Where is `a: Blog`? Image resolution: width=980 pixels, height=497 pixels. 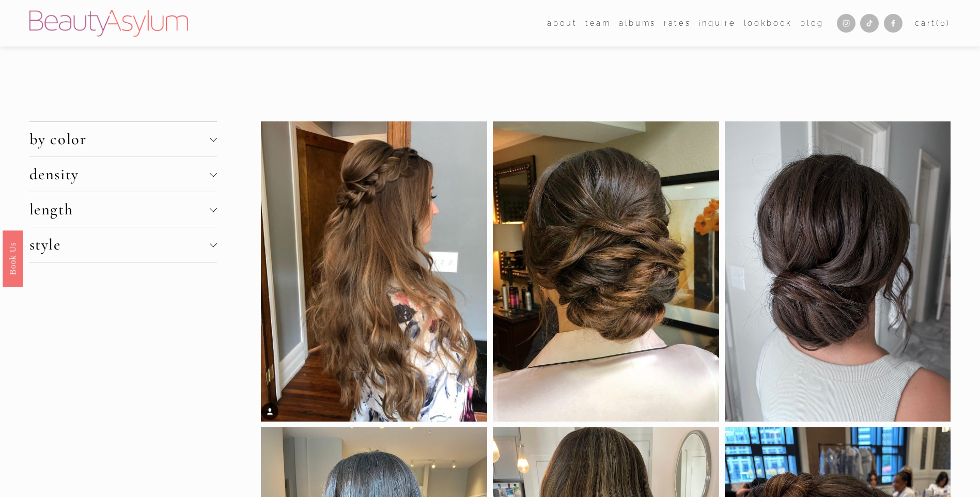
a: Blog is located at coordinates (812, 23).